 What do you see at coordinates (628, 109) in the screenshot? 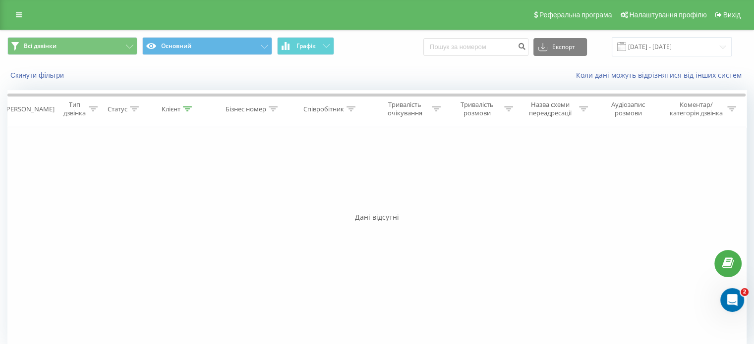
I see `div: Аудіозапис розмови` at bounding box center [628, 109].